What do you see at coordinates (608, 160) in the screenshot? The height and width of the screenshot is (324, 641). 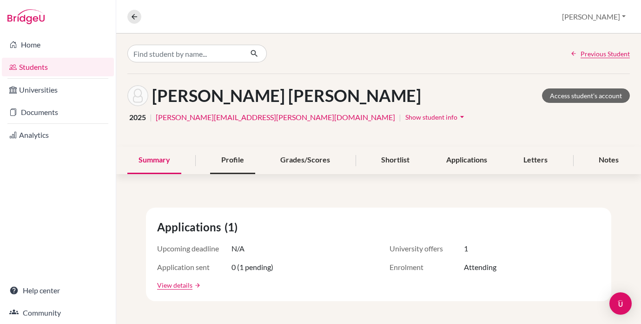 I see `div: Notes` at bounding box center [608, 160].